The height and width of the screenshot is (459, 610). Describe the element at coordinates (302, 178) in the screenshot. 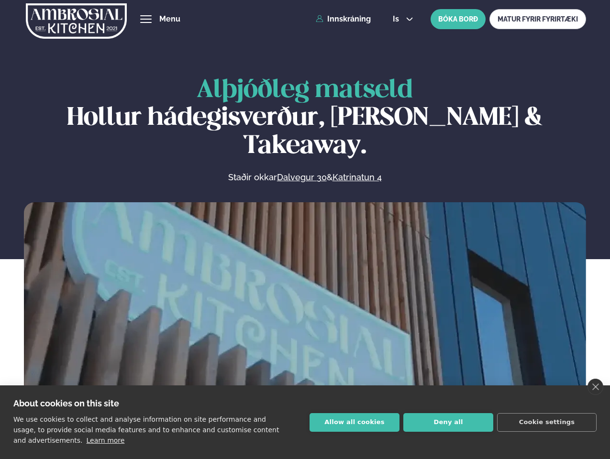

I see `a: Dalvegur 30` at that location.